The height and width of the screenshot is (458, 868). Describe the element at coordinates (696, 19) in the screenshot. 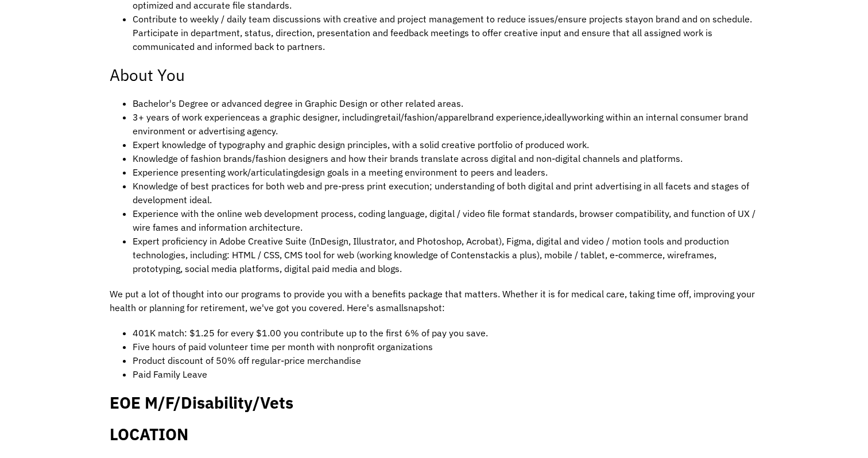

I see `span: on brand and on schedule` at that location.